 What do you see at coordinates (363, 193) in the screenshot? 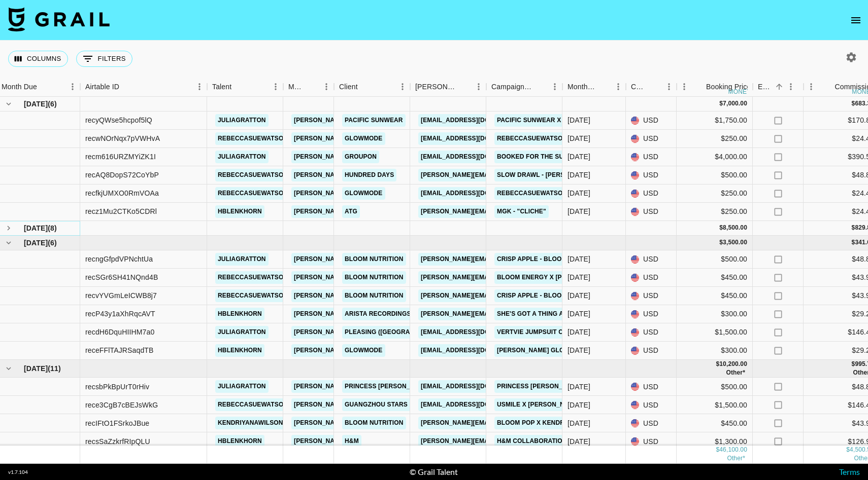
I see `a: GLOWMODE` at bounding box center [363, 193].